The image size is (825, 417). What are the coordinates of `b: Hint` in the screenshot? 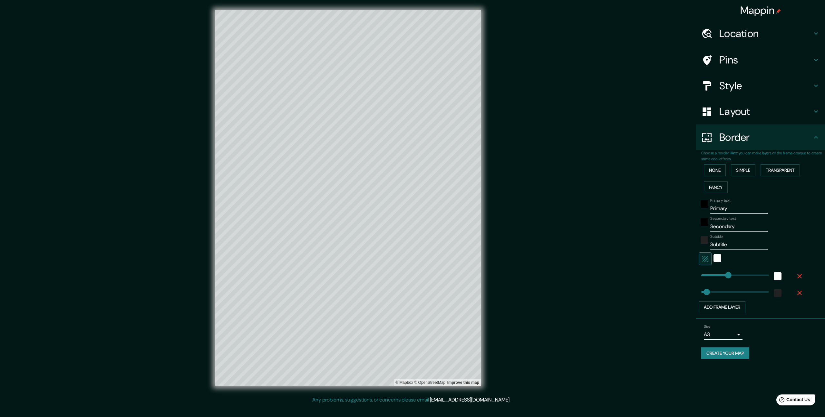 It's located at (733, 153).